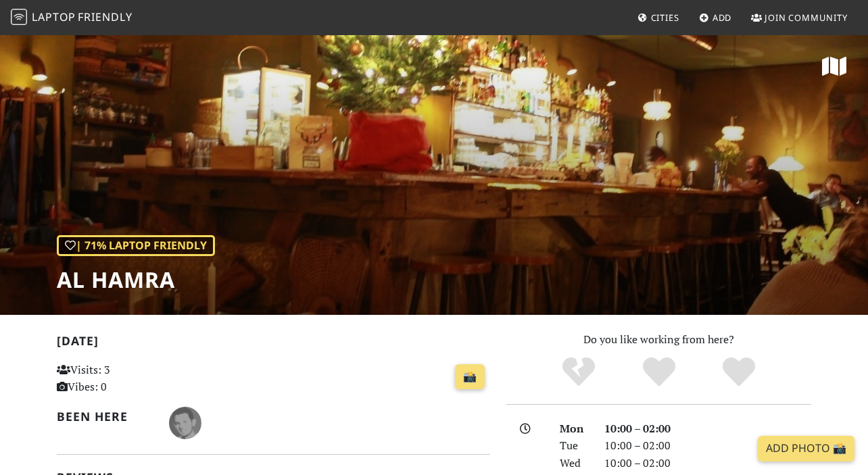 Image resolution: width=868 pixels, height=475 pixels. Describe the element at coordinates (136, 246) in the screenshot. I see `div: | 71% Laptop Friendly` at that location.